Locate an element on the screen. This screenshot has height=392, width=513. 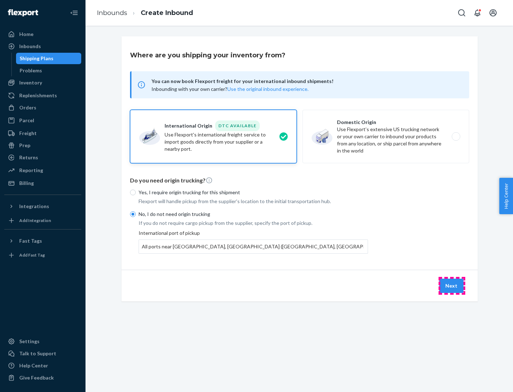
div: Inbounds is located at coordinates (30, 46).